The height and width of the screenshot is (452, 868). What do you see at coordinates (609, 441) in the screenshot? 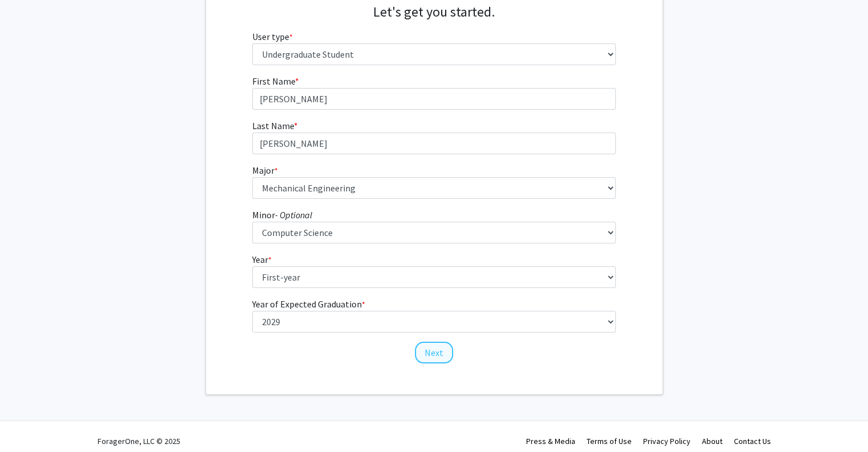
I see `a: Terms of Use` at bounding box center [609, 441].